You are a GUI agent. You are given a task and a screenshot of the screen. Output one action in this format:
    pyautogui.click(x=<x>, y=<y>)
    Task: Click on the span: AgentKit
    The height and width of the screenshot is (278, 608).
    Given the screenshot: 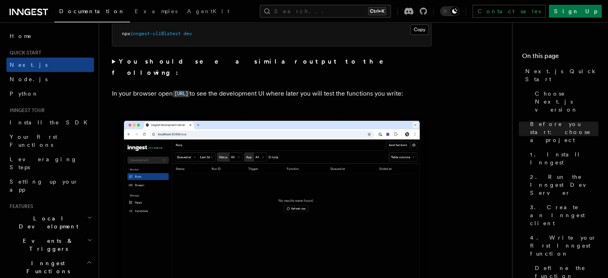 What is the action you would take?
    pyautogui.click(x=208, y=11)
    